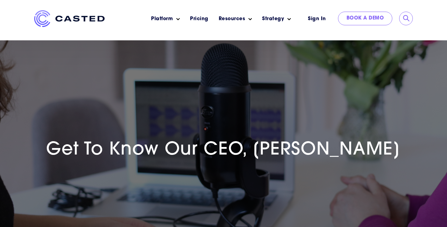 This screenshot has height=227, width=447. Describe the element at coordinates (199, 19) in the screenshot. I see `a: Pricing` at that location.